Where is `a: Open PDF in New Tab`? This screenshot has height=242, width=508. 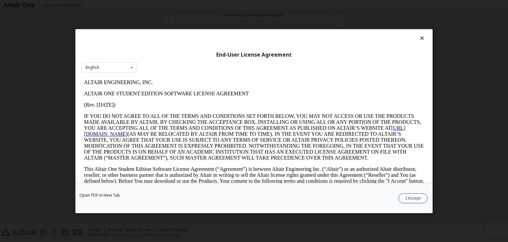
a: Open PDF in New Tab is located at coordinates (100, 195).